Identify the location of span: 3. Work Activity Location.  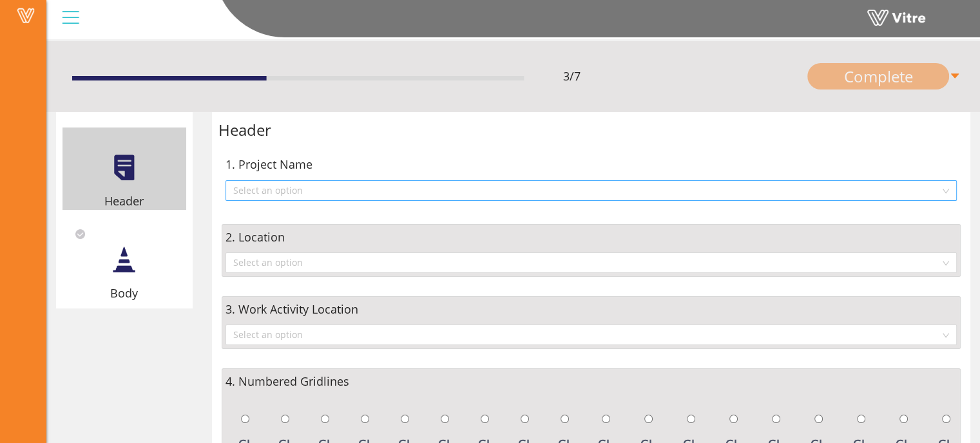
(291, 310).